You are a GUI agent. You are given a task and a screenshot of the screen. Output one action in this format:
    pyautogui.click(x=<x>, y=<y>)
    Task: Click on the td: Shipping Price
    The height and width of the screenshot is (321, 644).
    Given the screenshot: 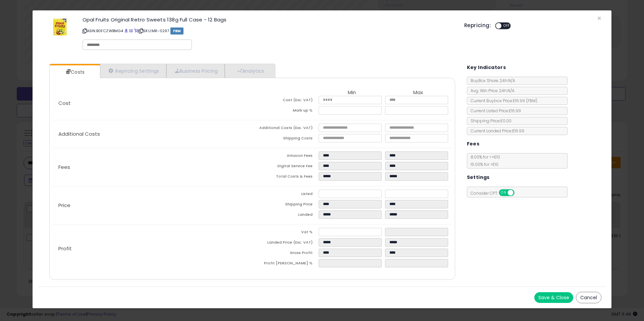 What is the action you would take?
    pyautogui.click(x=285, y=205)
    